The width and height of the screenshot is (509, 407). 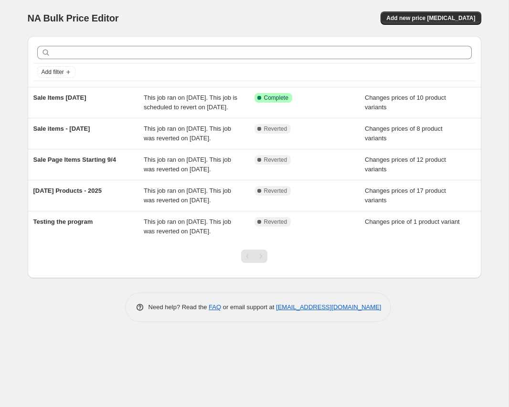 What do you see at coordinates (53, 72) in the screenshot?
I see `span: Add filter` at bounding box center [53, 72].